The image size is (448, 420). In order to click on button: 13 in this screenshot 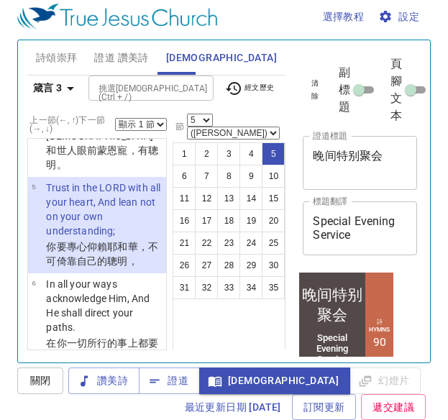, I will do `click(229, 199)`.